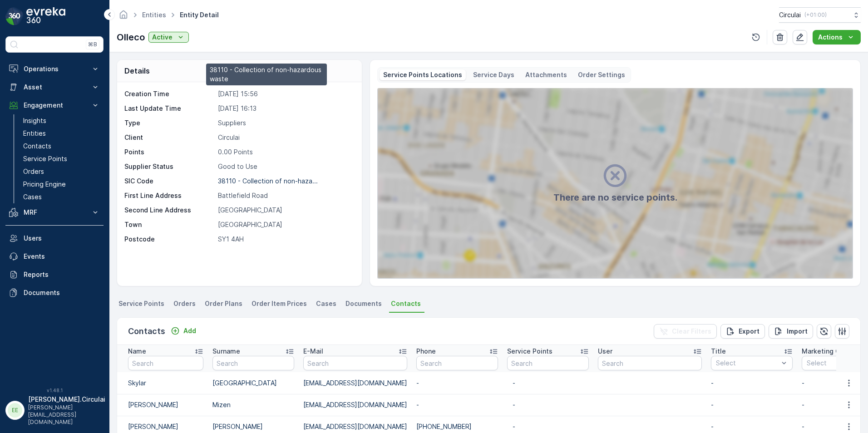 This screenshot has height=433, width=868. What do you see at coordinates (54, 105) in the screenshot?
I see `button: Engagement` at bounding box center [54, 105].